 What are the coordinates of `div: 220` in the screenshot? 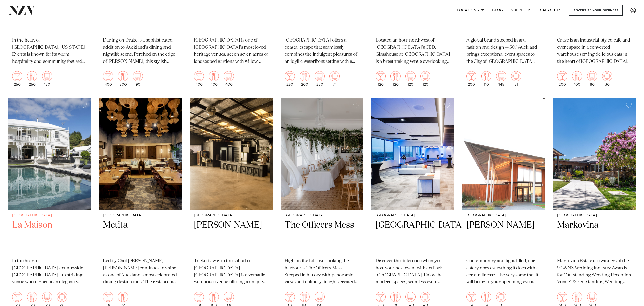 It's located at (290, 79).